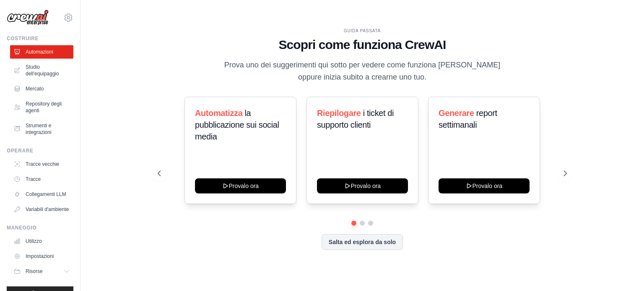  I want to click on font: Tracce, so click(33, 179).